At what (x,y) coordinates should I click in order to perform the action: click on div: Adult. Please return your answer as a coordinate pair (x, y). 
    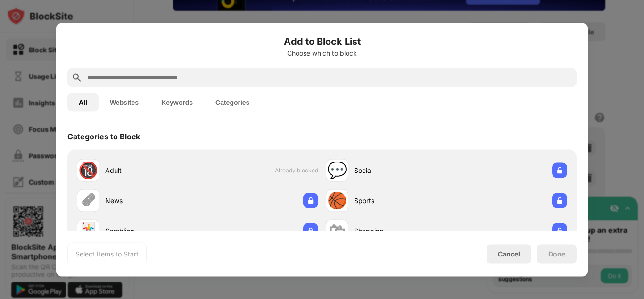
    Looking at the image, I should click on (151, 170).